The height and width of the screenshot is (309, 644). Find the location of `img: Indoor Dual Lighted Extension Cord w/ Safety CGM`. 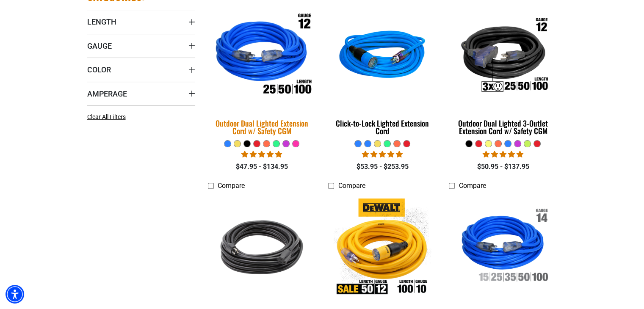

img: Indoor Dual Lighted Extension Cord w/ Safety CGM is located at coordinates (503, 247).